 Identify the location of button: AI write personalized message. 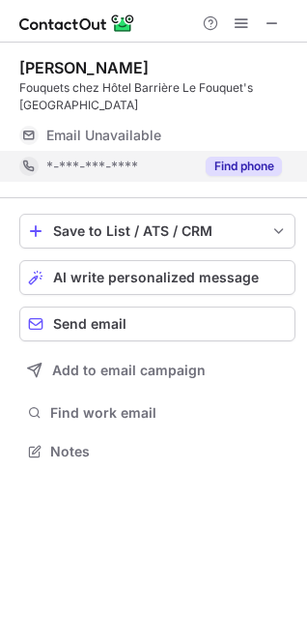
(158, 277).